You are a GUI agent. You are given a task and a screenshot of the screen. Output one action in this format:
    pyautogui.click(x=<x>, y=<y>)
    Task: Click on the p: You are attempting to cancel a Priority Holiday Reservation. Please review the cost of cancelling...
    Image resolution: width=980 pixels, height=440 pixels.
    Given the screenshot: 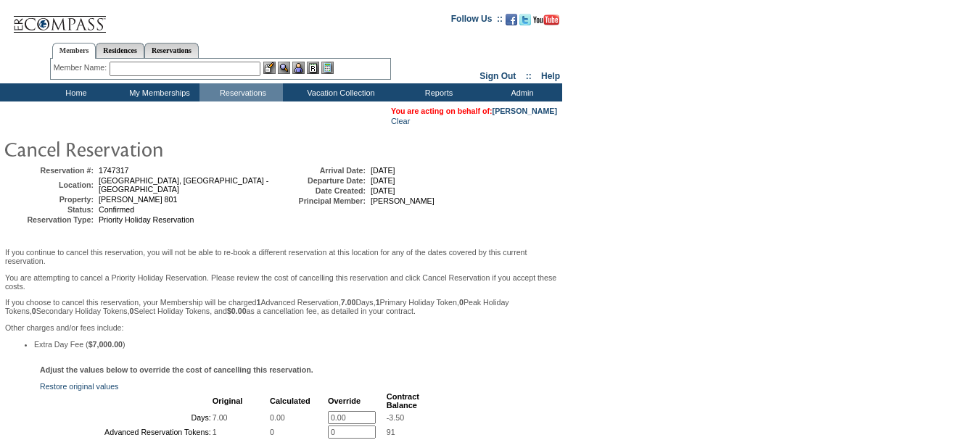 What is the action you would take?
    pyautogui.click(x=281, y=282)
    